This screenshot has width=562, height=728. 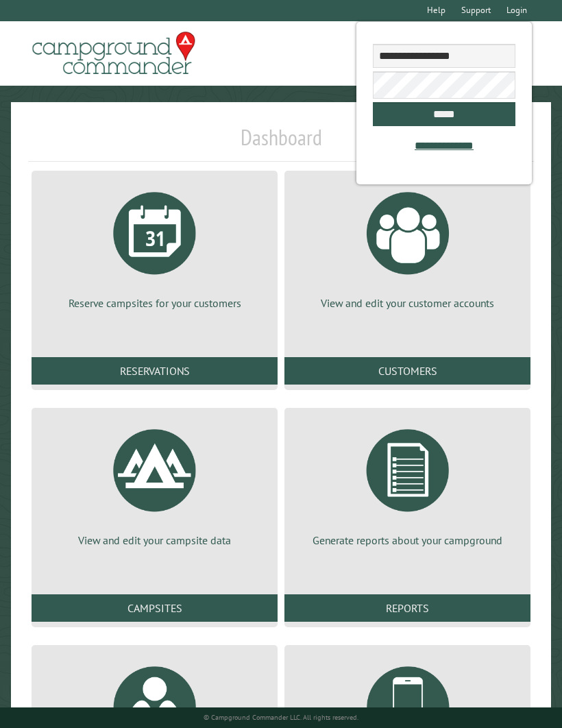 What do you see at coordinates (155, 246) in the screenshot?
I see `a: Reserve campsites for your customers` at bounding box center [155, 246].